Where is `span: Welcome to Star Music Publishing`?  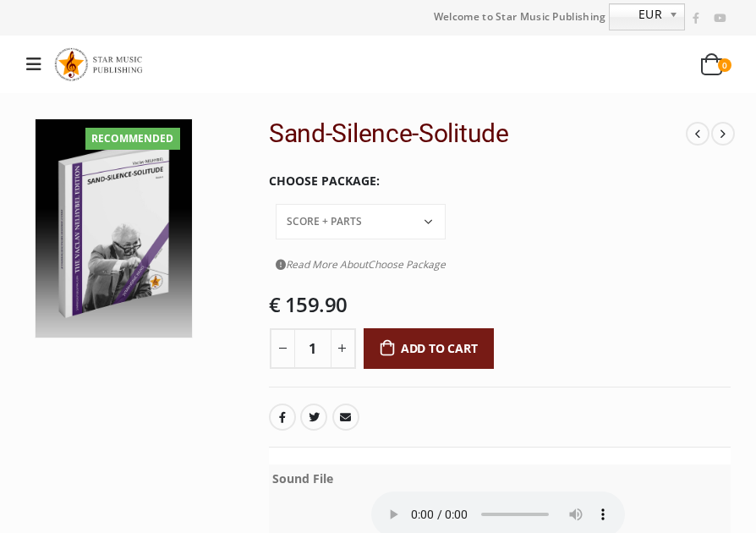
span: Welcome to Star Music Publishing is located at coordinates (521, 17).